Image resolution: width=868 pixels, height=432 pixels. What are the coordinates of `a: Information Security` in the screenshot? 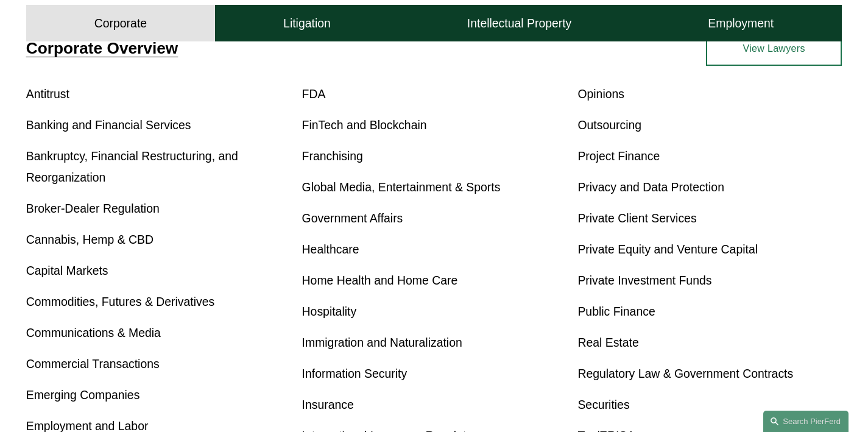 It's located at (355, 374).